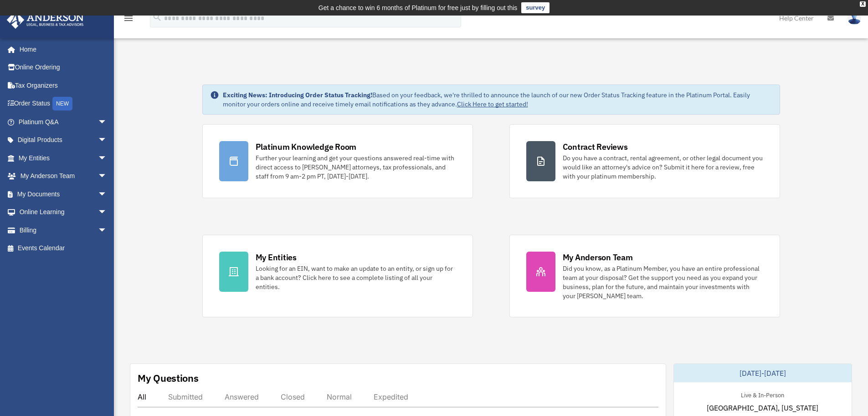 The width and height of the screenshot is (868, 416). What do you see at coordinates (356, 167) in the screenshot?
I see `div: Further your learning and get your questions answered real-time with direct access to [PERSON_NAM...` at bounding box center [356, 167].